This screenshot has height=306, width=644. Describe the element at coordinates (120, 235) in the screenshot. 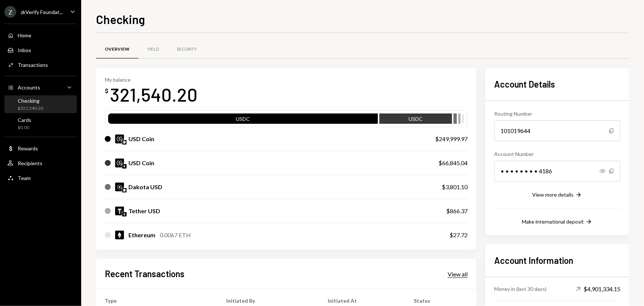

I see `img: ETH` at that location.